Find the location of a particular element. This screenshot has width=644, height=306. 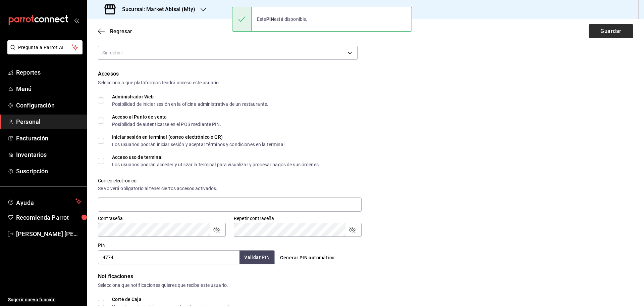

span: Pregunta a Parrot AI is located at coordinates (45, 47).